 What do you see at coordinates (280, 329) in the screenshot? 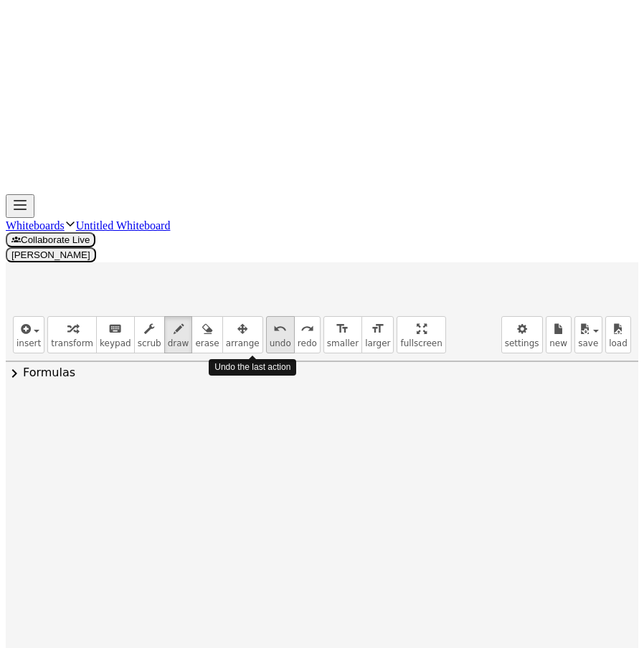
I see `i: undo` at bounding box center [280, 329].